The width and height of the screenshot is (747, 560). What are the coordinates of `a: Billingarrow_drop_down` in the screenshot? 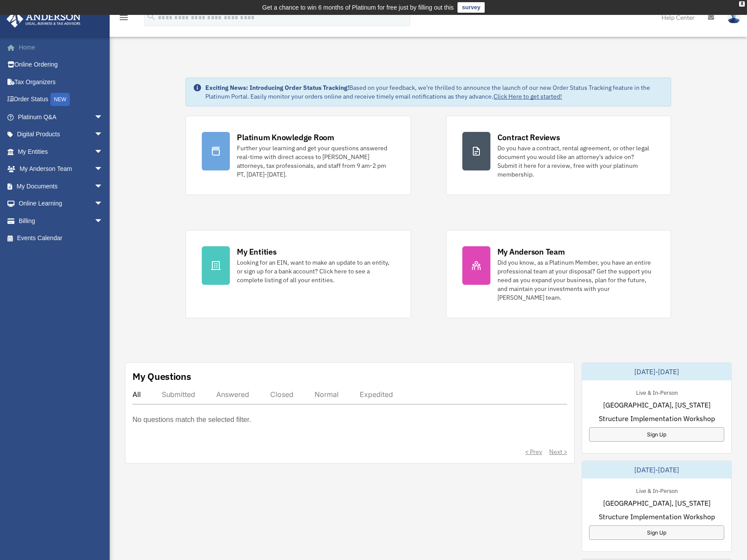 It's located at (61, 221).